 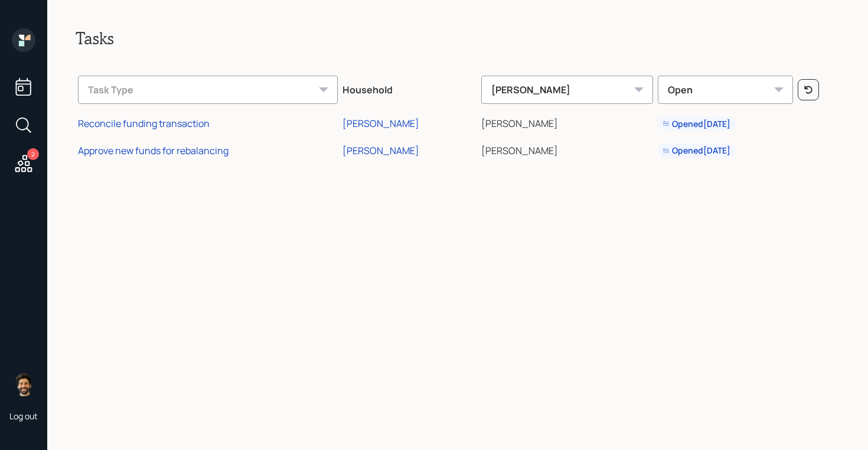 What do you see at coordinates (208, 89) in the screenshot?
I see `div: Task Type` at bounding box center [208, 89].